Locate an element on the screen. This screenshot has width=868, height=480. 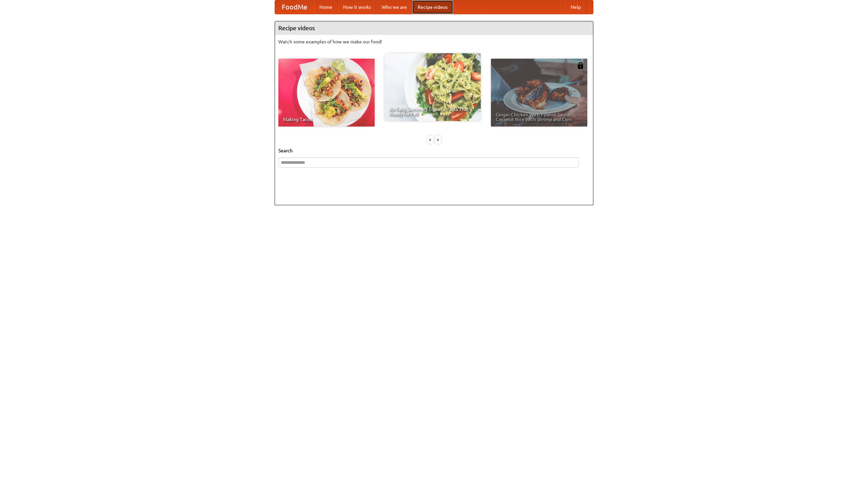
a: Home is located at coordinates (326, 7).